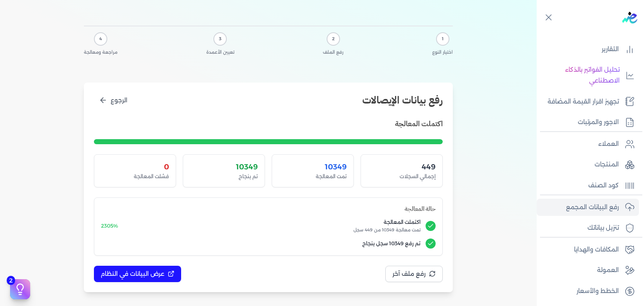 The height and width of the screenshot is (306, 644). Describe the element at coordinates (603, 228) in the screenshot. I see `p: تنزيل بياناتك` at that location.